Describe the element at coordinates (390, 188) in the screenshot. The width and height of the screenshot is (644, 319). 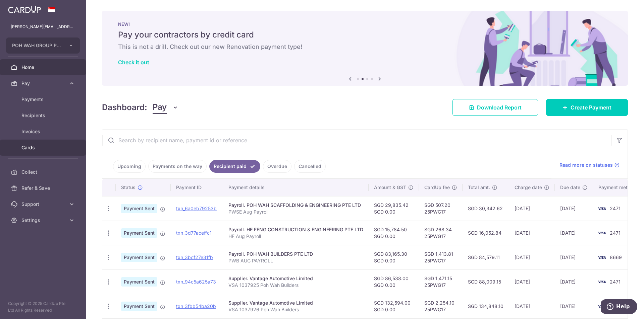
I see `span: Amount & GST` at that location.